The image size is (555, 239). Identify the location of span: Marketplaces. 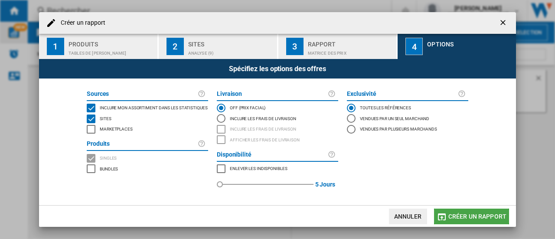
(116, 128).